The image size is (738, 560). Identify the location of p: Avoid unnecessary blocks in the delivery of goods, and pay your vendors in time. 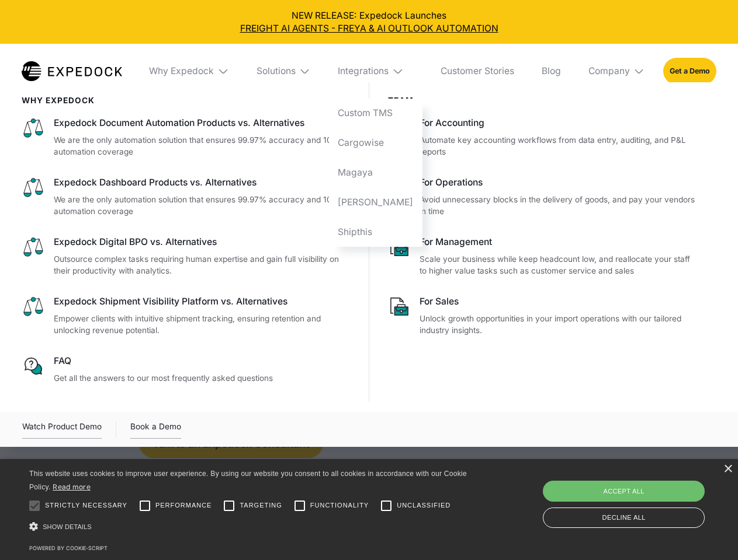
(559, 206).